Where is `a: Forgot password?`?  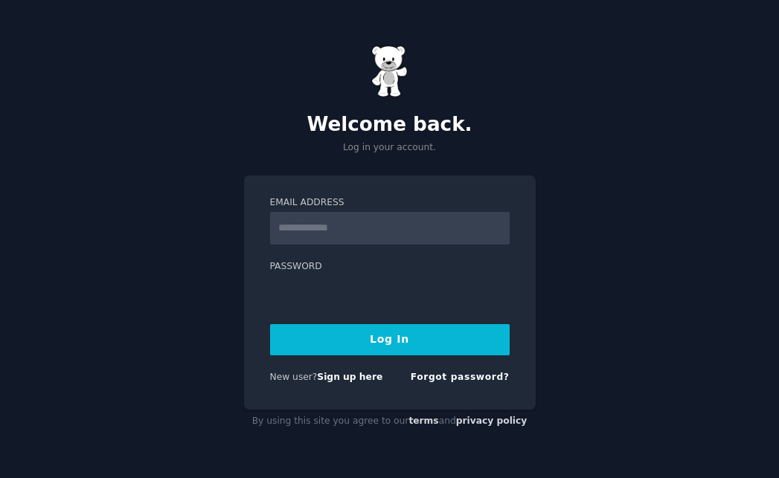 a: Forgot password? is located at coordinates (460, 377).